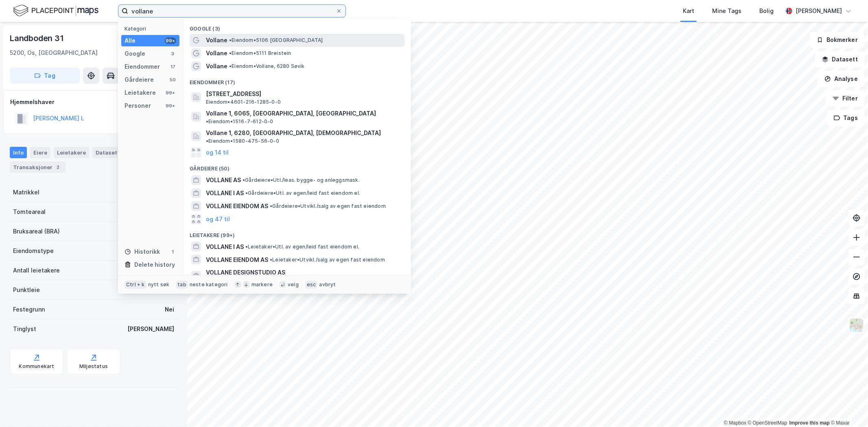 Image resolution: width=868 pixels, height=427 pixels. I want to click on div: Alle, so click(130, 40).